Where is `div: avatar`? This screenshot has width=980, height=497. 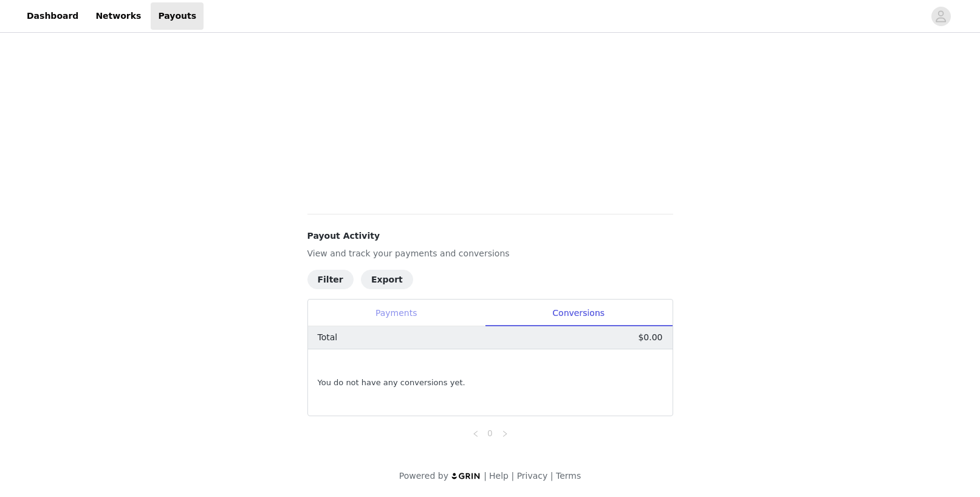
div: avatar is located at coordinates (941, 17).